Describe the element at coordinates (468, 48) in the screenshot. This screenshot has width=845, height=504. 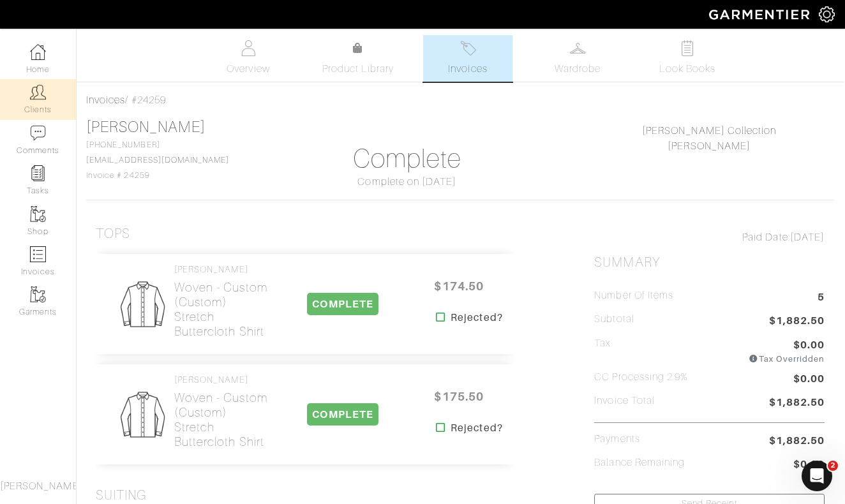
I see `img: orders-27d20c2124de7fd6de4e0e44c1d41de31381a507db9b33961299e4e07d508b8c.svg` at that location.